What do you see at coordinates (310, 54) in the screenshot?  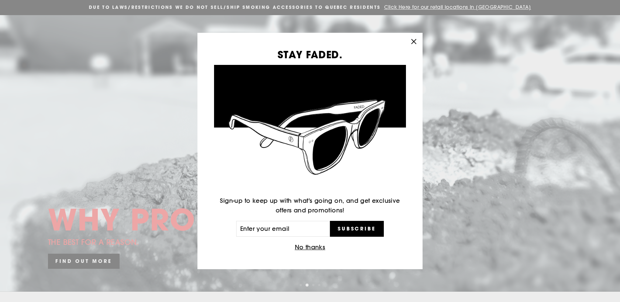 I see `h3: STAY FADED.` at bounding box center [310, 54].